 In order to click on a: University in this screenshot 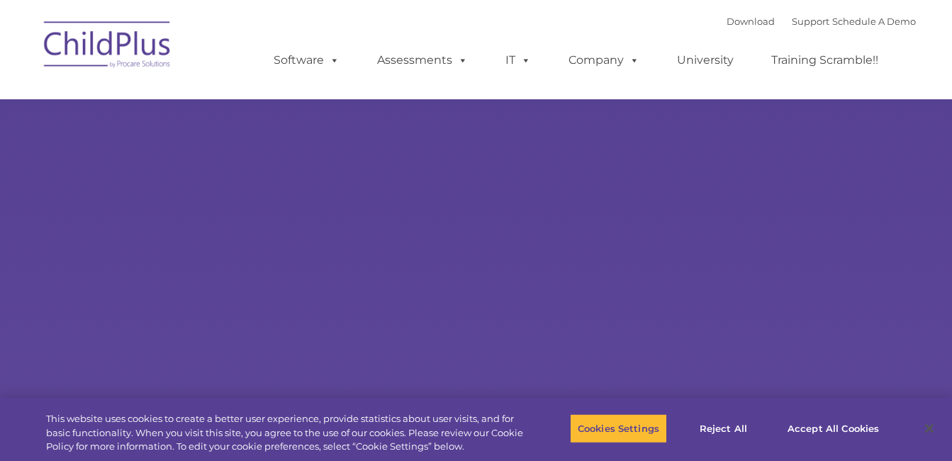, I will do `click(705, 60)`.